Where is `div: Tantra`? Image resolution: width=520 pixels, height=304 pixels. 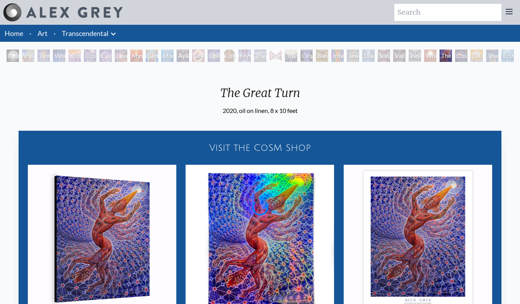
div: Tantra is located at coordinates (44, 56).